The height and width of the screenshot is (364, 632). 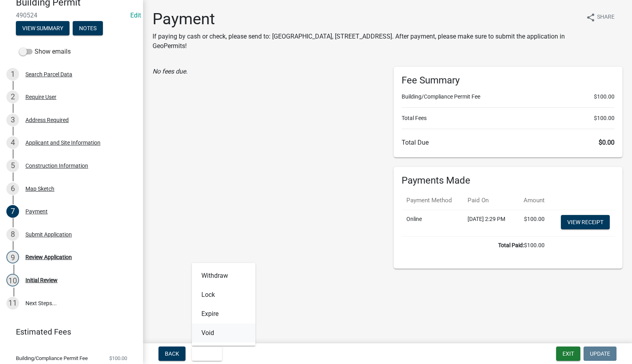 I want to click on div: Construction Information, so click(x=56, y=166).